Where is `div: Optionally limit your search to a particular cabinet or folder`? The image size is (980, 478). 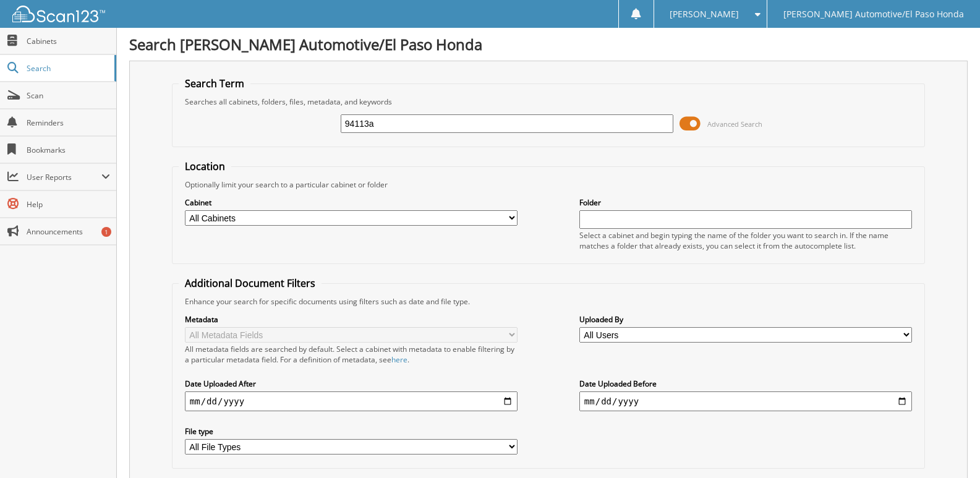
div: Optionally limit your search to a particular cabinet or folder is located at coordinates (548, 184).